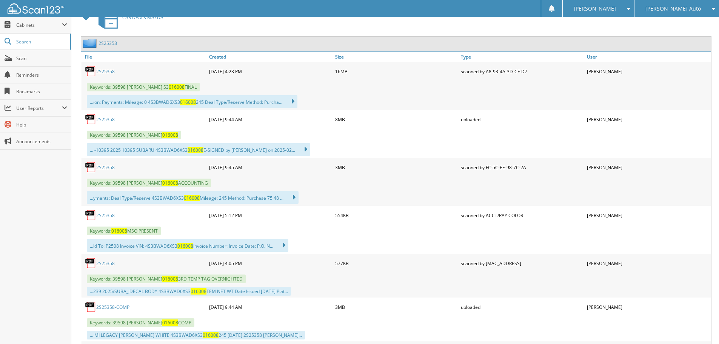  I want to click on span: Cabinets, so click(39, 25).